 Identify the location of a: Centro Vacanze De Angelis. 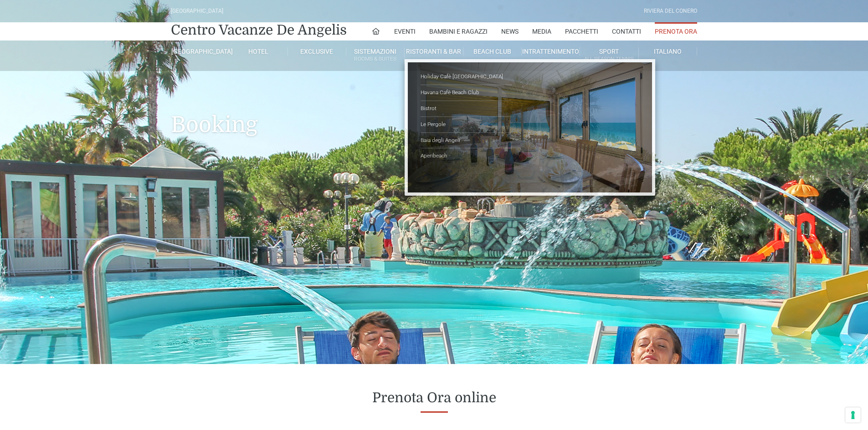
(258, 30).